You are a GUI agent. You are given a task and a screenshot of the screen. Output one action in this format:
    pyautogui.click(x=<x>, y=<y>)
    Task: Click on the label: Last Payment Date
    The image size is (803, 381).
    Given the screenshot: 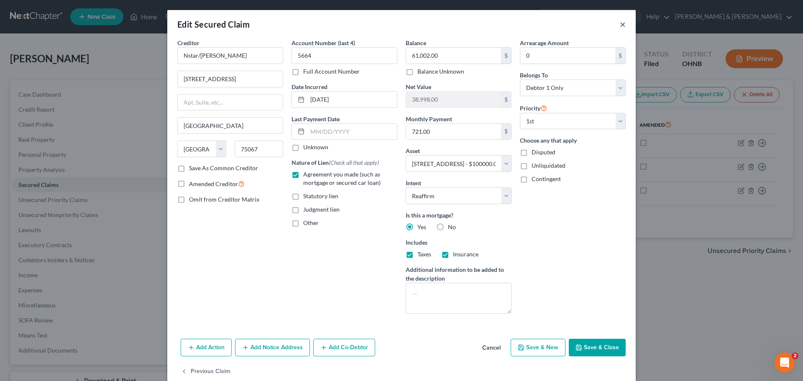 What is the action you would take?
    pyautogui.click(x=315, y=119)
    